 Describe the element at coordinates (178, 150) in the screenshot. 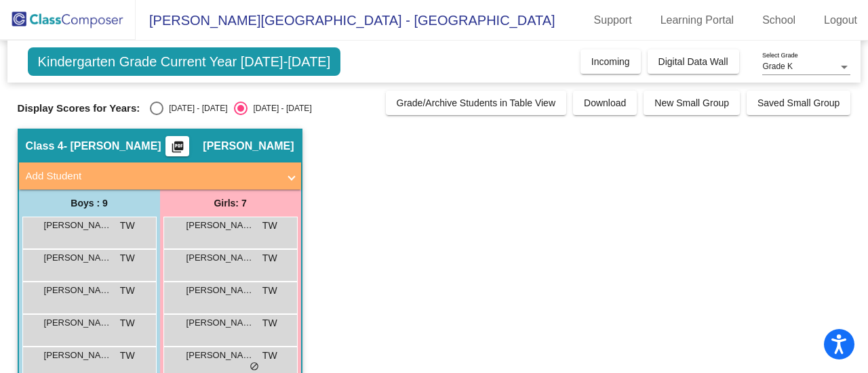

I see `mat-icon: picture_as_pdf` at that location.